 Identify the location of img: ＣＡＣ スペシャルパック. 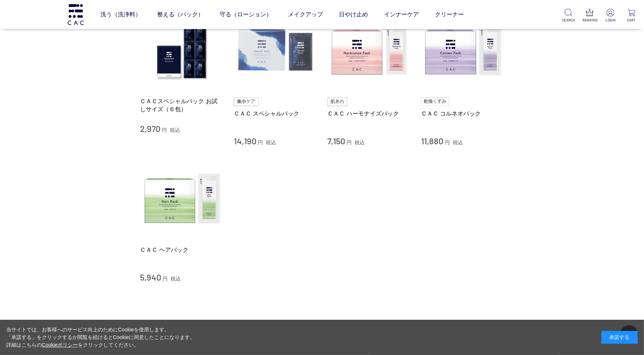
(275, 51).